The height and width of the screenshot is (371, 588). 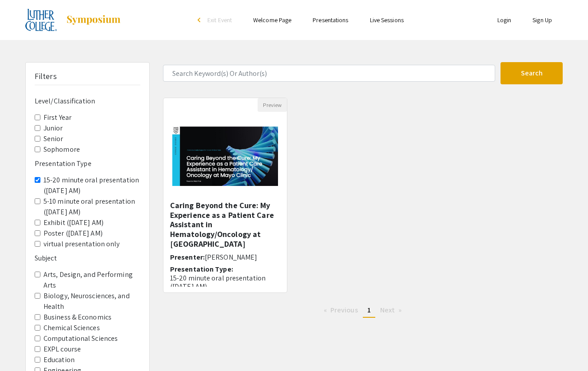 What do you see at coordinates (53, 128) in the screenshot?
I see `label: Junior` at bounding box center [53, 128].